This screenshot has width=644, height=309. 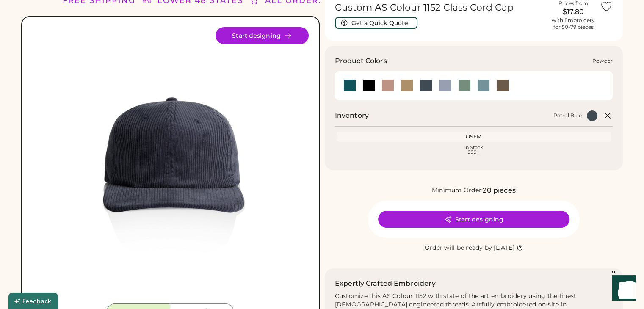 I want to click on div: 20 pieces, so click(x=499, y=190).